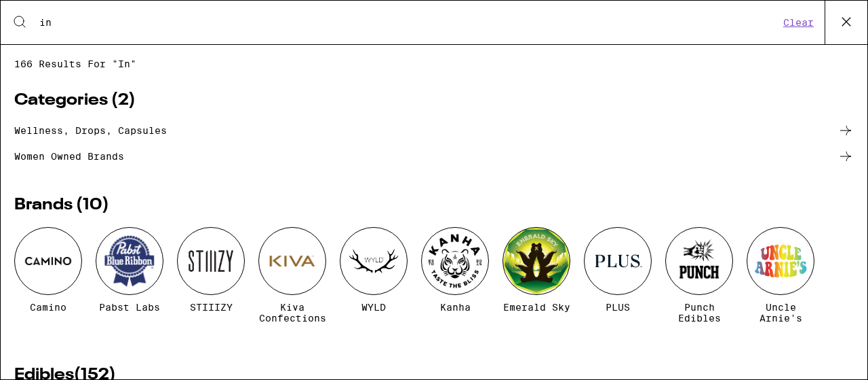 Image resolution: width=868 pixels, height=380 pixels. What do you see at coordinates (129, 307) in the screenshot?
I see `span: Pabst Labs` at bounding box center [129, 307].